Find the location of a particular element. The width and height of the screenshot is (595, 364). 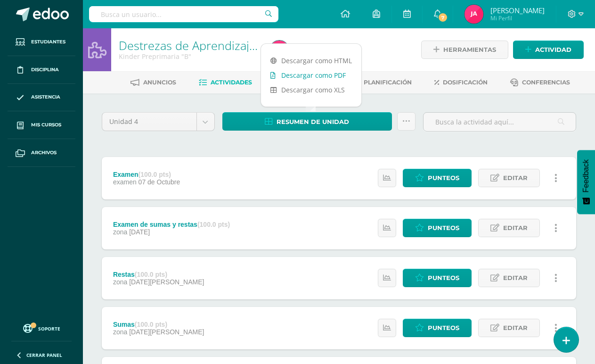

button: Feedback - Mostrar encuesta is located at coordinates (586, 182).